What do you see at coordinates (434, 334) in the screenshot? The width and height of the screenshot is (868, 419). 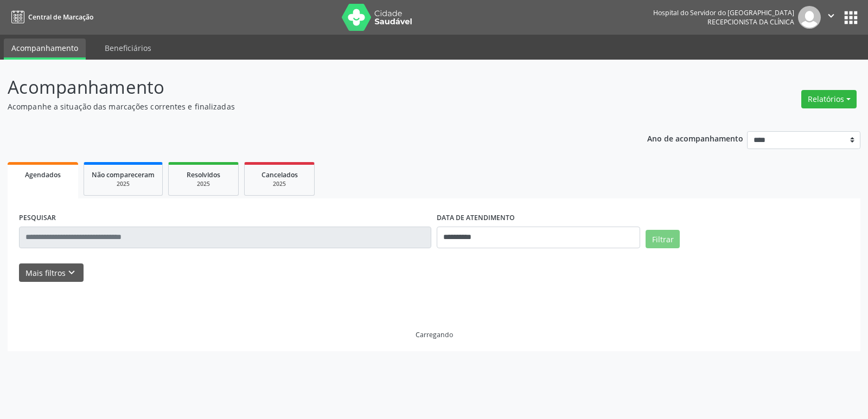 I see `div: Carregando` at bounding box center [434, 334].